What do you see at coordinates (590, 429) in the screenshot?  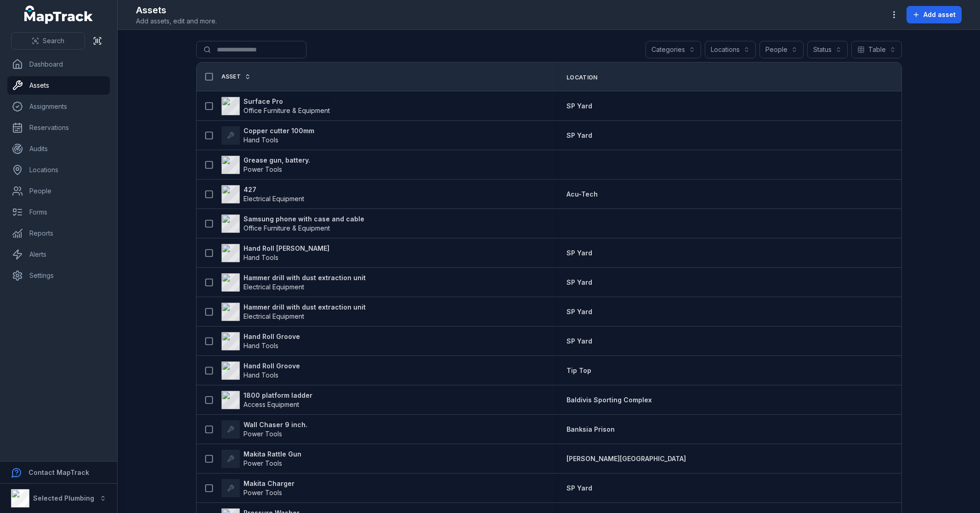 I see `span: Banksia Prison` at bounding box center [590, 429].